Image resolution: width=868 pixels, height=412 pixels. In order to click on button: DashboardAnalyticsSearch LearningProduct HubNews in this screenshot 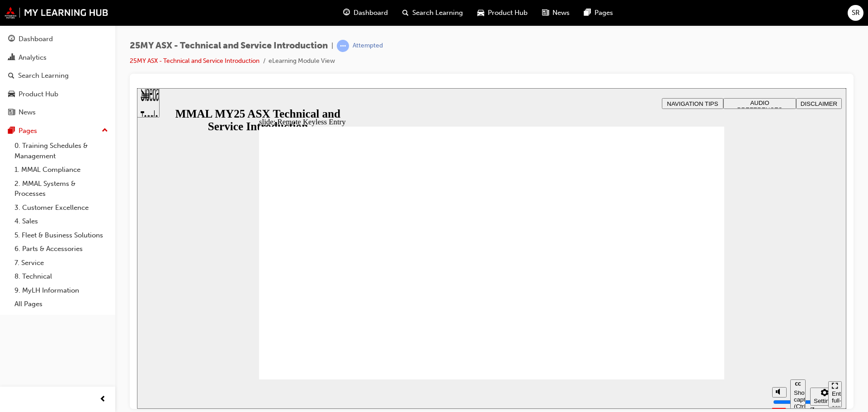, I will do `click(57, 75)`.